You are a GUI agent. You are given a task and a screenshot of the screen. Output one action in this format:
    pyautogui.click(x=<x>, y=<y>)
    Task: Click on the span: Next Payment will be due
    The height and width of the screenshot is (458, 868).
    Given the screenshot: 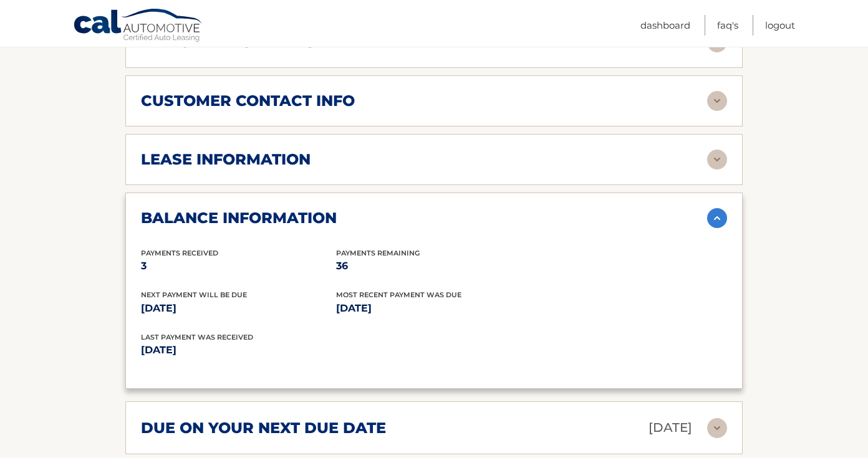 What is the action you would take?
    pyautogui.click(x=194, y=295)
    